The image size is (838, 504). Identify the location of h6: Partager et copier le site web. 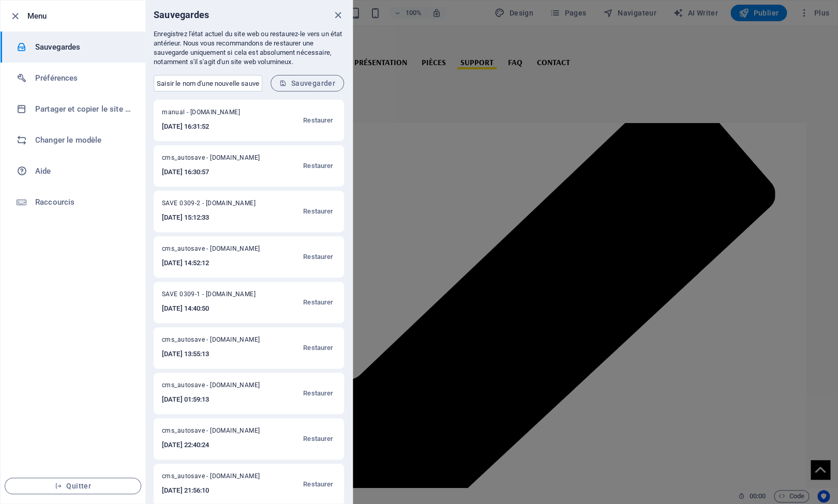
(83, 109).